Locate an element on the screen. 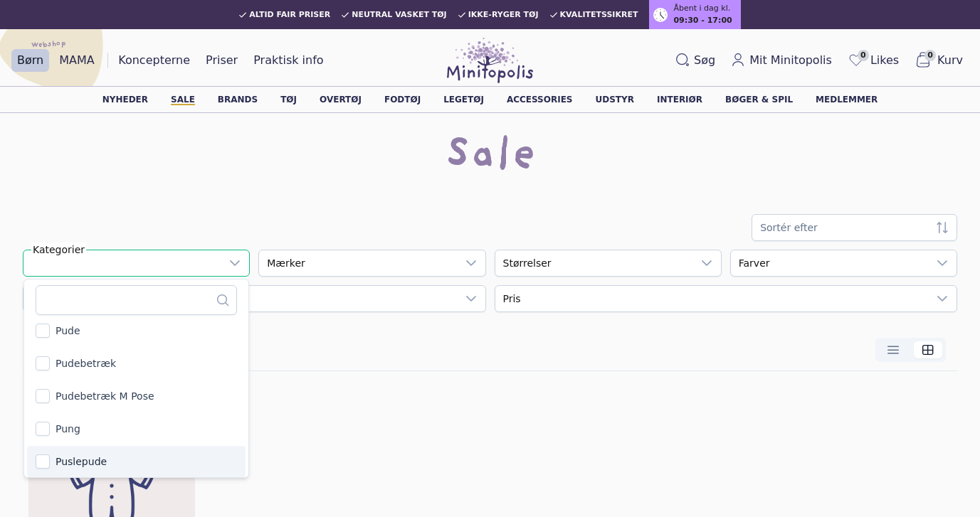  a: Praktisk info is located at coordinates (289, 60).